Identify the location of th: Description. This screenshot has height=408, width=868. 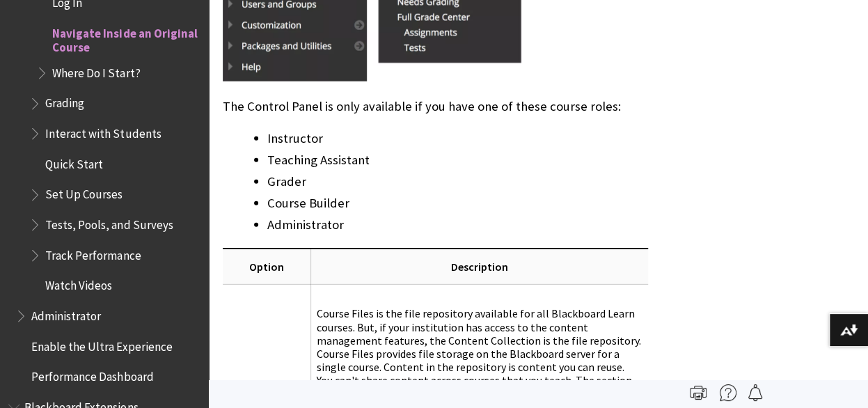
(480, 267).